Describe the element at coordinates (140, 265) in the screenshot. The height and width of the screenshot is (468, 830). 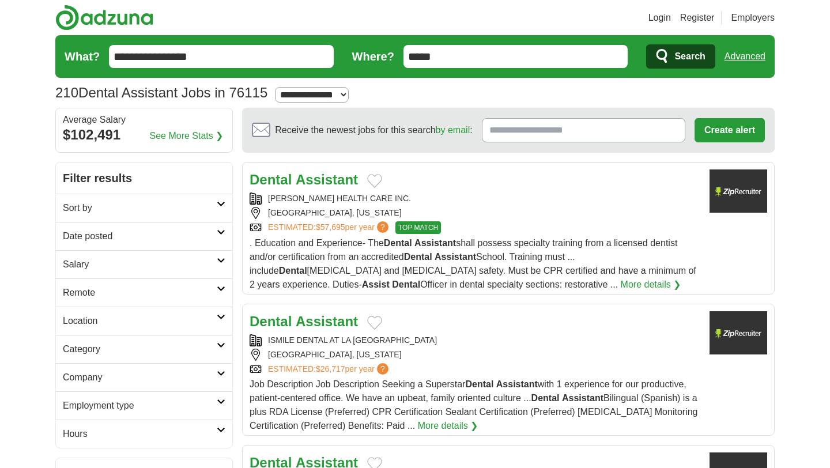
I see `h2: Salary` at that location.